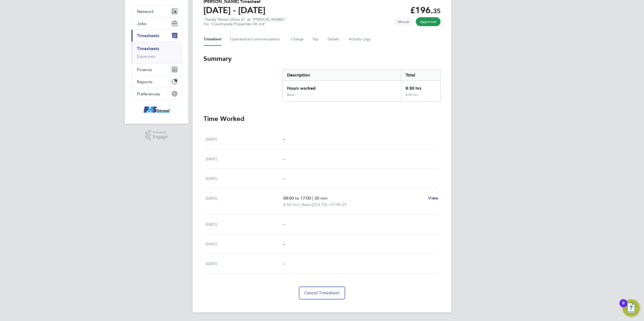  Describe the element at coordinates (148, 36) in the screenshot. I see `span: Timesheets` at that location.